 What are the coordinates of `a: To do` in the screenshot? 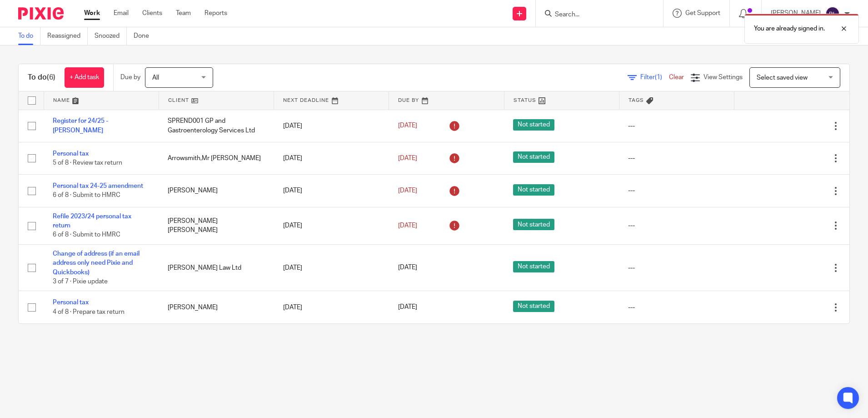 It's located at (29, 36).